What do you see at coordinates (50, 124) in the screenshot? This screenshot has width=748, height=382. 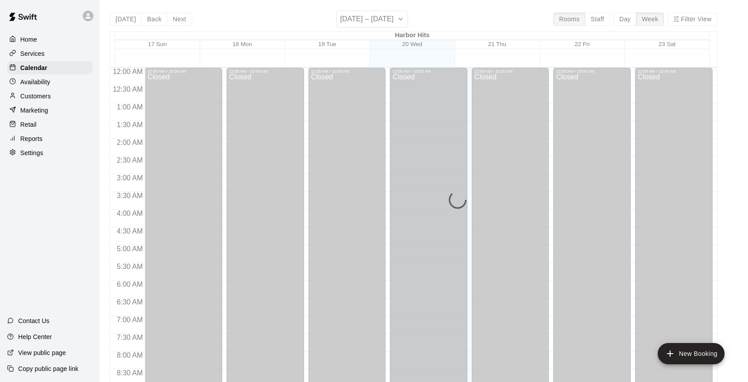 I see `a: Retail` at bounding box center [50, 124].